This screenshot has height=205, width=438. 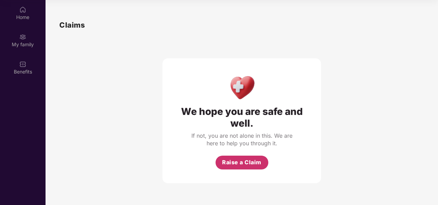 I want to click on span: Raise a Claim, so click(x=242, y=162).